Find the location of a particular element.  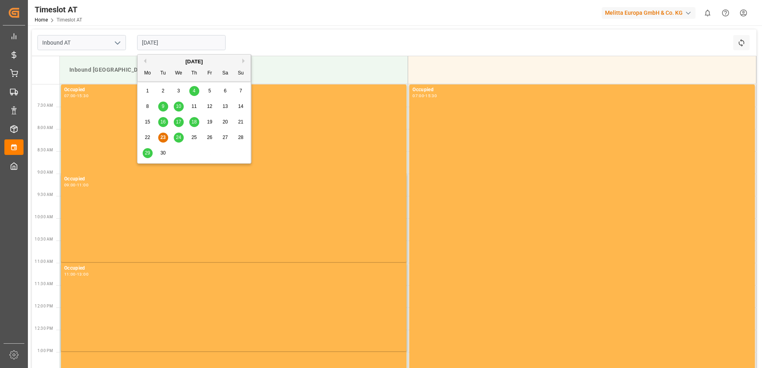

button: Next Month is located at coordinates (245, 61).